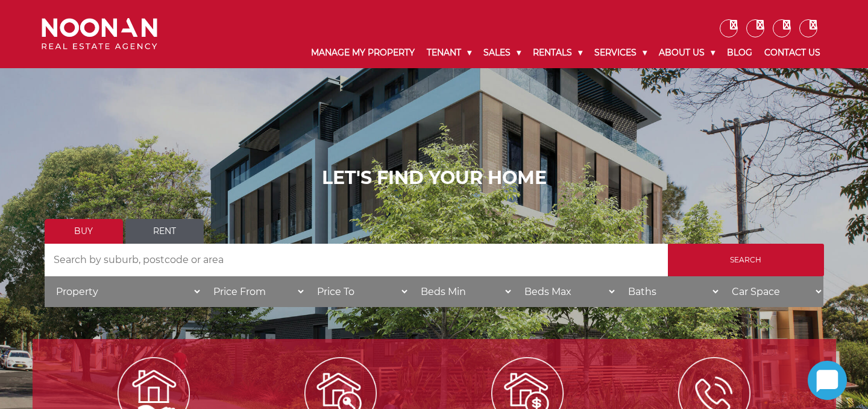 This screenshot has width=868, height=409. What do you see at coordinates (792, 52) in the screenshot?
I see `a: Contact Us` at bounding box center [792, 52].